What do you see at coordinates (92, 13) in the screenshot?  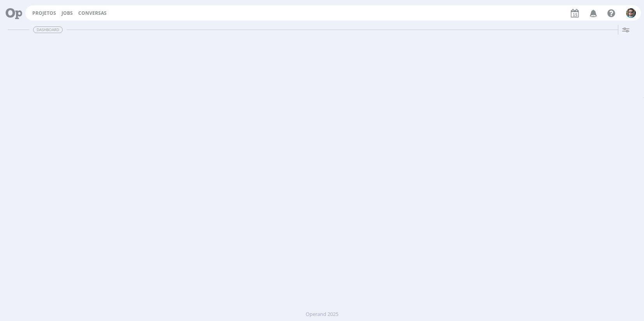 I see `button: Conversas` at bounding box center [92, 13].